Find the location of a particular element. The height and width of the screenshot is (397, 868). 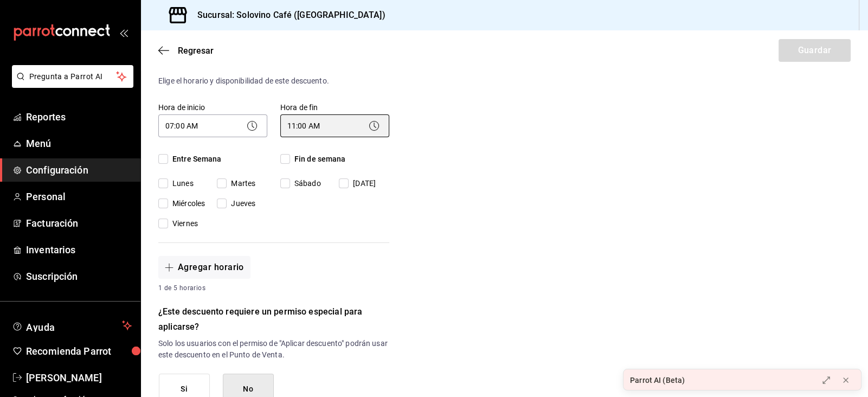

span: Ayuda is located at coordinates (72, 325).